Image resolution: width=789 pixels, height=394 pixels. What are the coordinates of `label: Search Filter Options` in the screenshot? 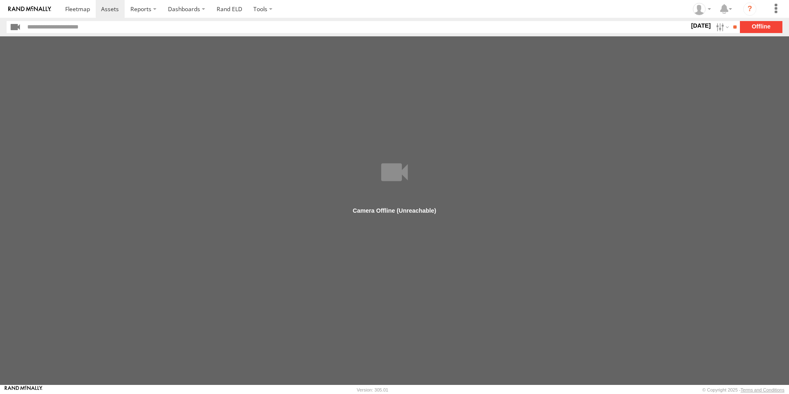 It's located at (721, 27).